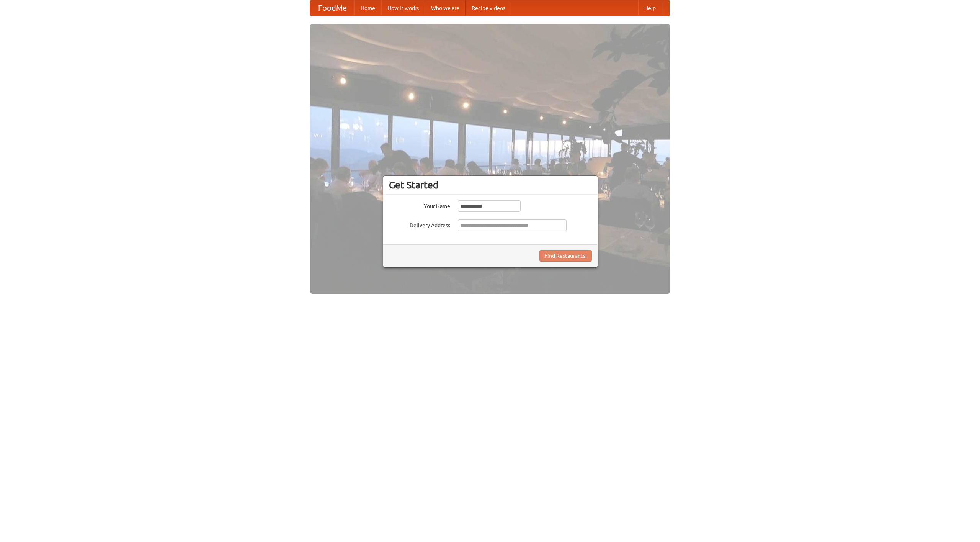 The width and height of the screenshot is (980, 542). What do you see at coordinates (489, 8) in the screenshot?
I see `a: Recipe videos` at bounding box center [489, 8].